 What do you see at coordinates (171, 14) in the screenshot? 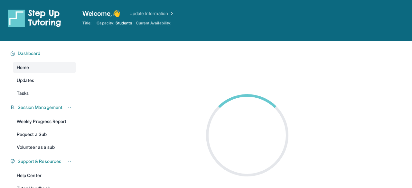
I see `img: Chevron Right` at bounding box center [171, 14].